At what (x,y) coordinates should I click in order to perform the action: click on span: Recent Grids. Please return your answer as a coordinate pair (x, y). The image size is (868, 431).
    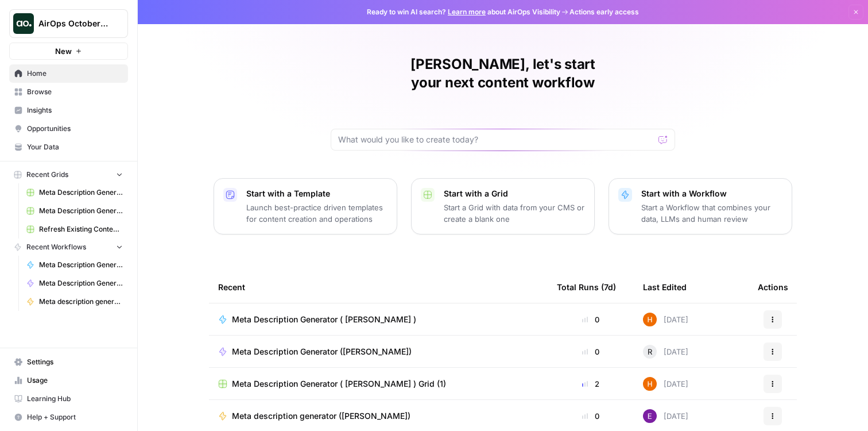
    Looking at the image, I should click on (47, 174).